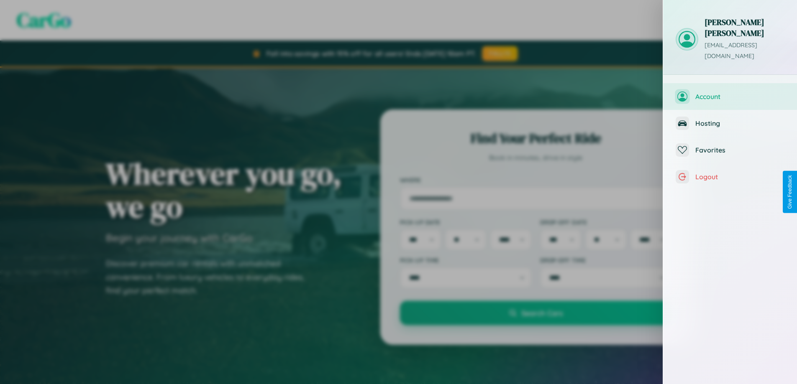 This screenshot has height=384, width=797. I want to click on button: Logout, so click(730, 177).